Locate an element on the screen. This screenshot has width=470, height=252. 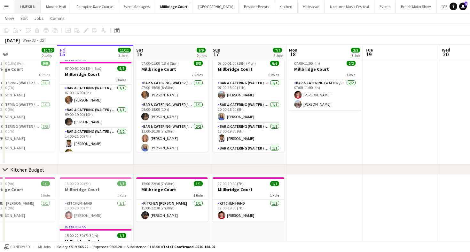
button: Bespoke Events is located at coordinates (257, 6).